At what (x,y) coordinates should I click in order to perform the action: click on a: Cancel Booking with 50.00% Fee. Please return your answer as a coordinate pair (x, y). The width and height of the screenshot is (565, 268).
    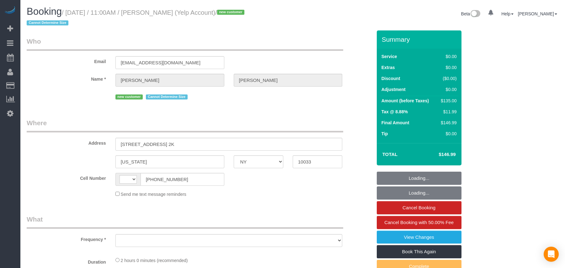
    Looking at the image, I should click on (419, 222).